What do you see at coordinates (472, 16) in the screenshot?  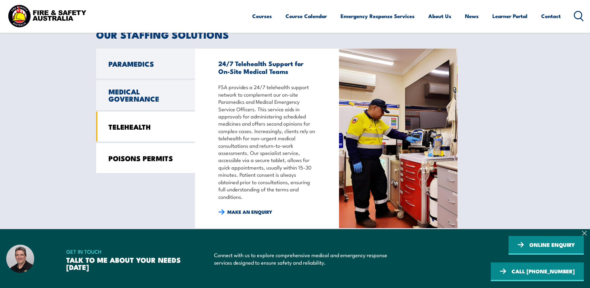 I see `a: News` at bounding box center [472, 16].